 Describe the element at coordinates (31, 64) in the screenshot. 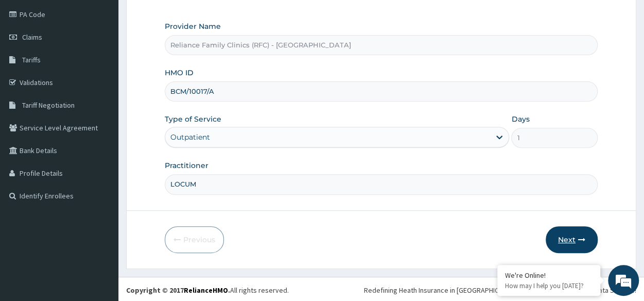

I see `img: d_794563401_company_1708531726252_794563401` at that location.